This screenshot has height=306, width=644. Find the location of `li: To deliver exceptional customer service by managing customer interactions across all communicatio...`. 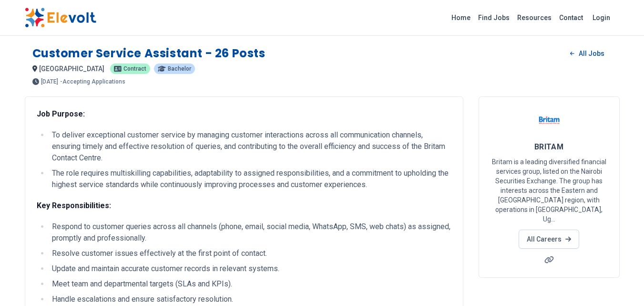

li: To deliver exceptional customer service by managing customer interactions across all communicatio... is located at coordinates (250, 147).